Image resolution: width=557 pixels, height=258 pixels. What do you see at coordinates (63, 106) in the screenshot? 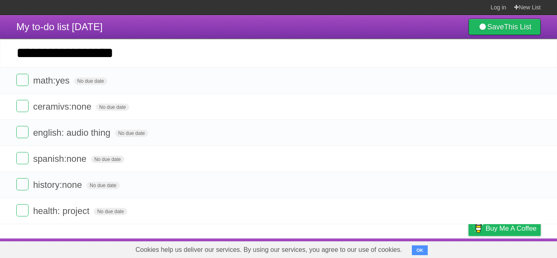
I see `span: ceramivs:none` at bounding box center [63, 106].